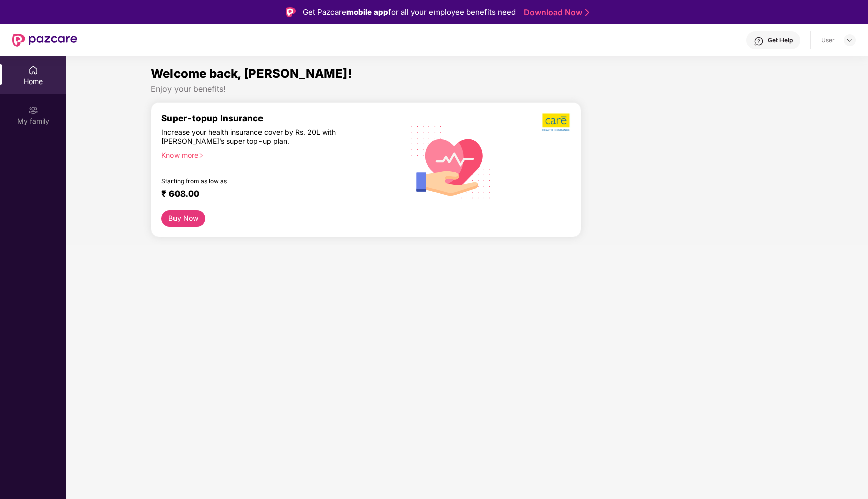 The width and height of the screenshot is (868, 499). I want to click on div: User, so click(827, 40).